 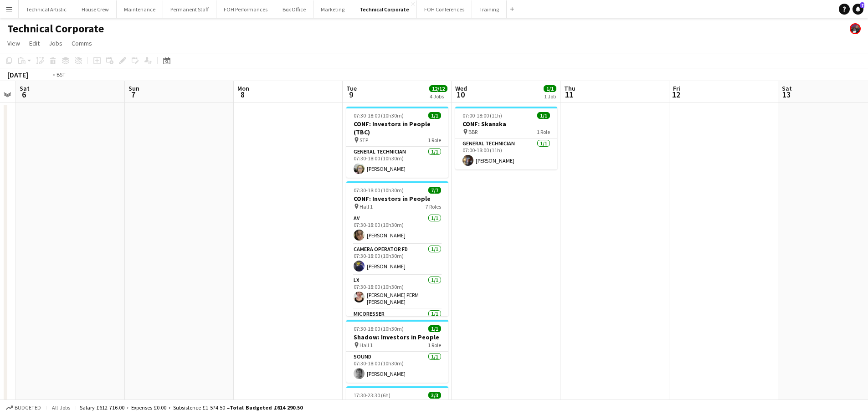 What do you see at coordinates (676, 95) in the screenshot?
I see `span: 12` at bounding box center [676, 95].